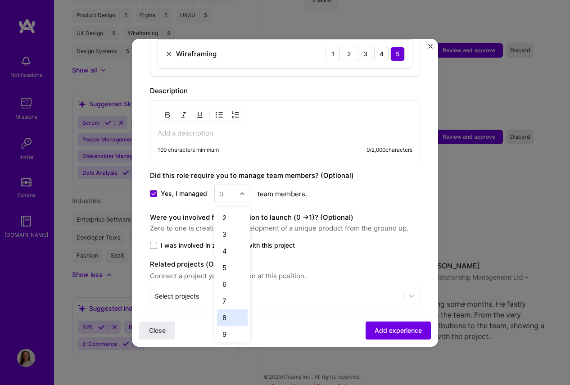 This screenshot has width=570, height=385. What do you see at coordinates (242, 194) in the screenshot?
I see `img: drop icon` at bounding box center [242, 194].